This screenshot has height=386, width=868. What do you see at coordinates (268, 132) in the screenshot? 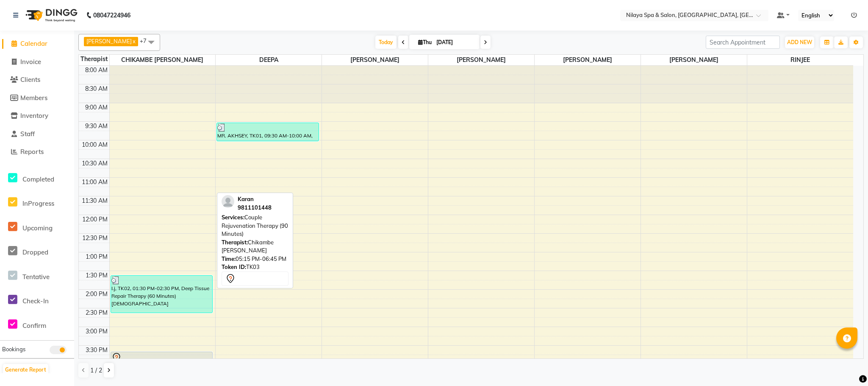
I see `div: MR. AKHSEY, TK01, 09:30 AM-10:00 AM, Hair (For Him) - Hair Wash With Shampoo and Styling` at bounding box center [268, 132].